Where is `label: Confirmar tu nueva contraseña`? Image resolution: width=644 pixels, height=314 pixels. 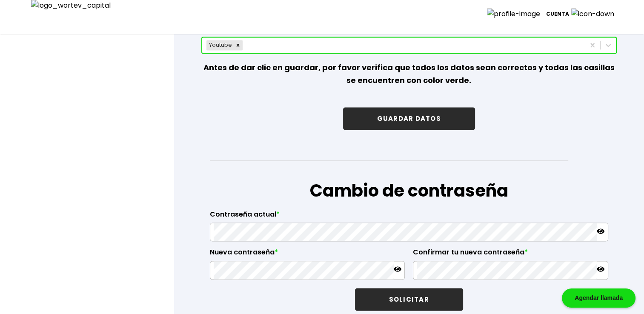
label: Confirmar tu nueva contraseña is located at coordinates (510, 254).